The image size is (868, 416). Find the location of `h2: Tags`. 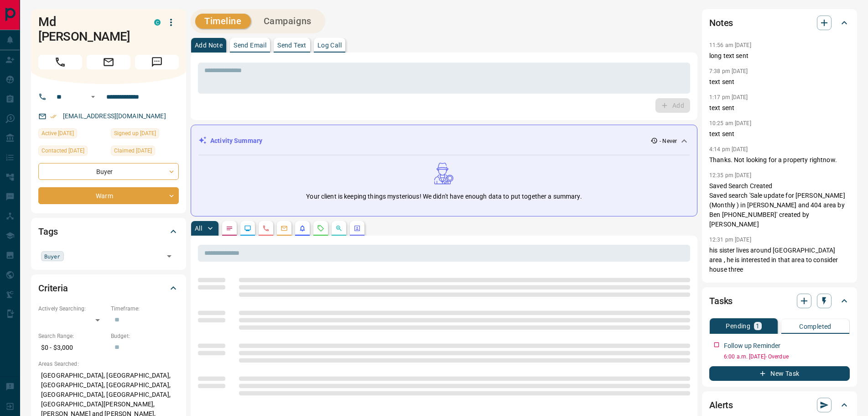

h2: Tags is located at coordinates (48, 231).